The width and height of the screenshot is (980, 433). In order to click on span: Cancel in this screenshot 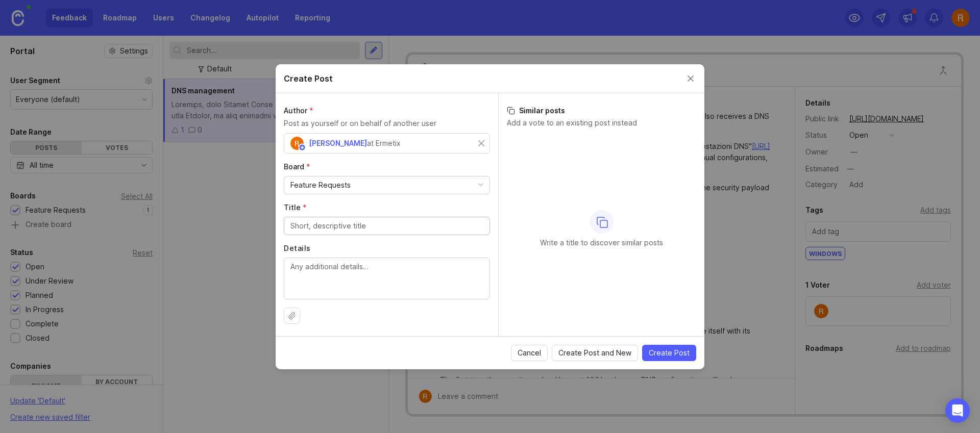, I will do `click(529, 353)`.